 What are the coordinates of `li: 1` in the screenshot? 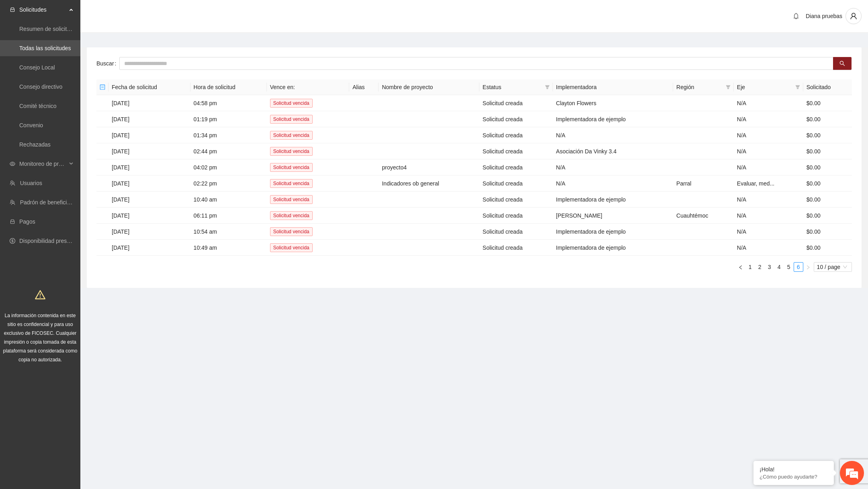 It's located at (750, 267).